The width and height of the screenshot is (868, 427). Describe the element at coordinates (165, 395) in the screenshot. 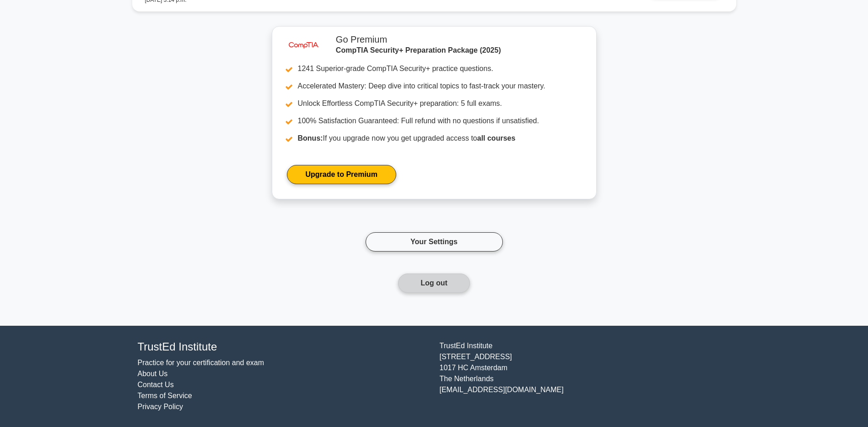

I see `a: Terms of Service` at that location.